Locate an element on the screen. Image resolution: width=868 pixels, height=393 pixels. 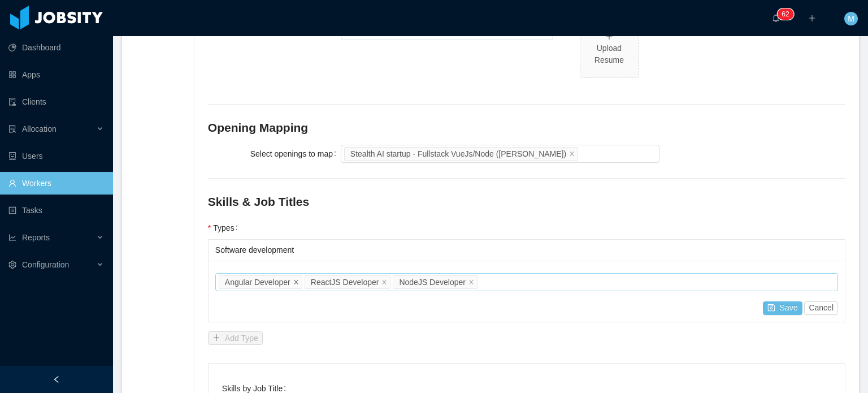
div: NodeJS Developer is located at coordinates (432, 283).